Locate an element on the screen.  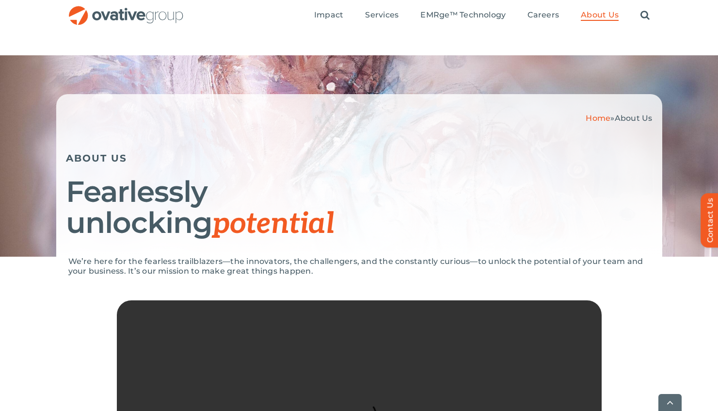
p: We’re here for the fearless trailblazers—the innovators, the challengers, and the constantly curi... is located at coordinates (359, 266).